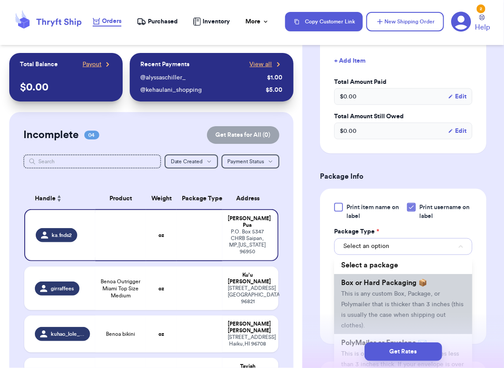 This screenshot has width=504, height=368. Describe the element at coordinates (482, 23) in the screenshot. I see `a: Help` at that location.